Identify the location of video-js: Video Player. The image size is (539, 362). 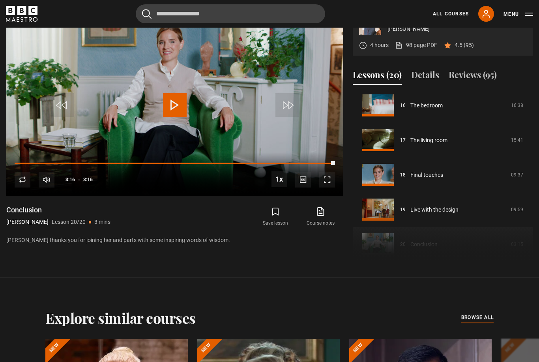
(175, 101).